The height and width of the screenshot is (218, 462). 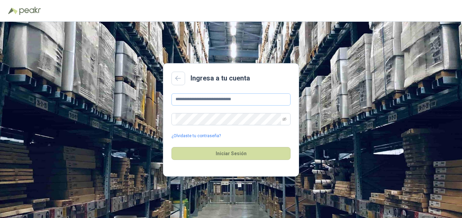 What do you see at coordinates (220, 78) in the screenshot?
I see `h2: Ingresa a tu cuenta` at bounding box center [220, 78].